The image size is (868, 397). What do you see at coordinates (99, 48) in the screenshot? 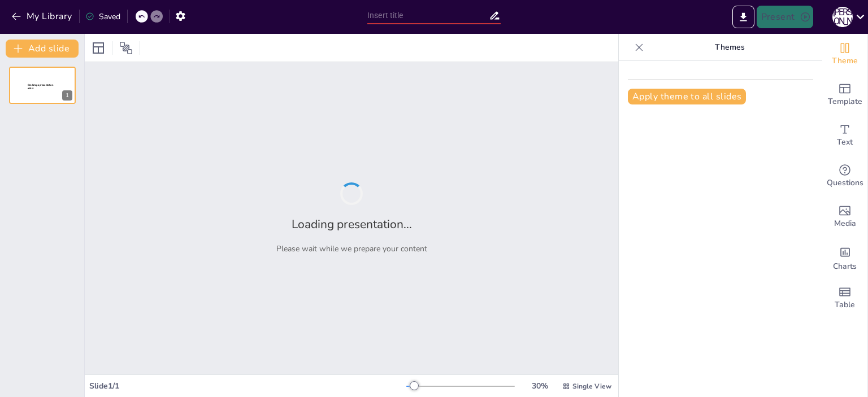
I see `div: Layout` at bounding box center [99, 48].